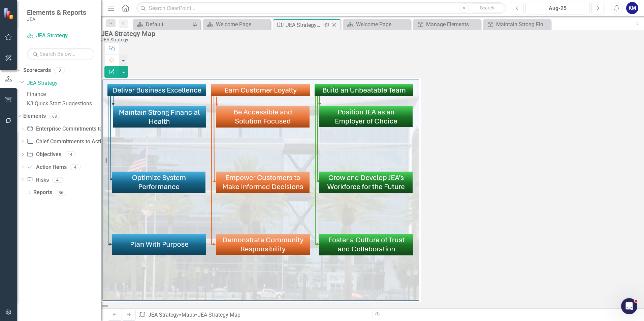 The height and width of the screenshot is (321, 644). Describe the element at coordinates (46, 167) in the screenshot. I see `a: Action Items` at that location.